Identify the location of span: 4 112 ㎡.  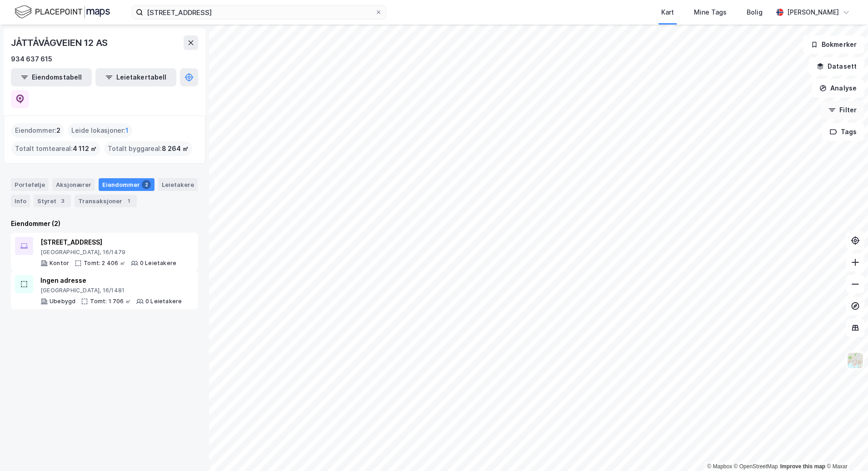
(84, 149).